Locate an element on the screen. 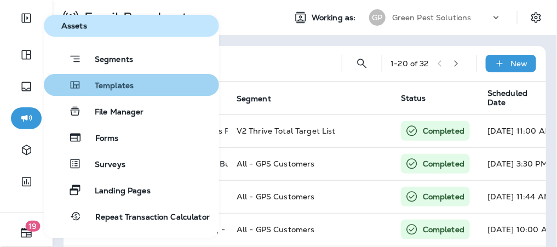  p: Free Day at the Topeka Zoo - This Saturday! is located at coordinates (146, 229).